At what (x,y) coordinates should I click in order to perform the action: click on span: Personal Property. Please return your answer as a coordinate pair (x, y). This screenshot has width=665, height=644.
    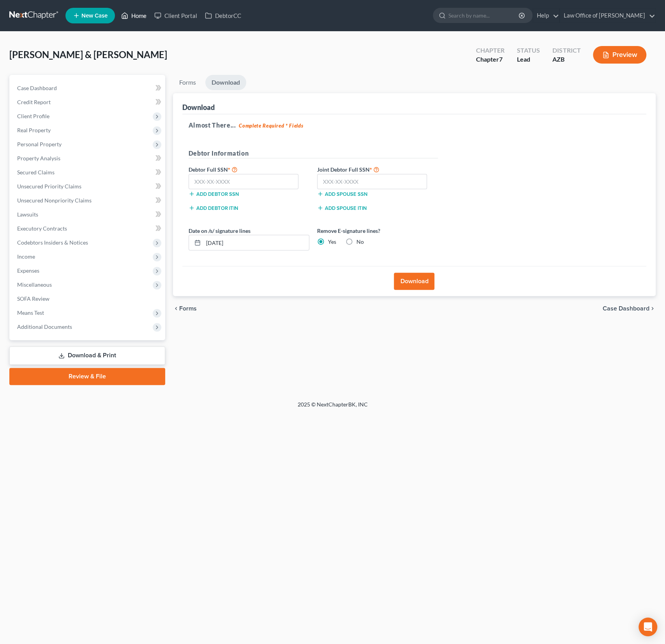
    Looking at the image, I should click on (39, 144).